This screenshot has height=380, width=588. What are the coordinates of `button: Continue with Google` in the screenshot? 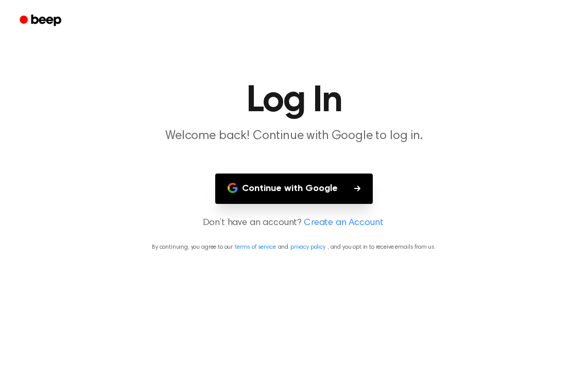 It's located at (294, 189).